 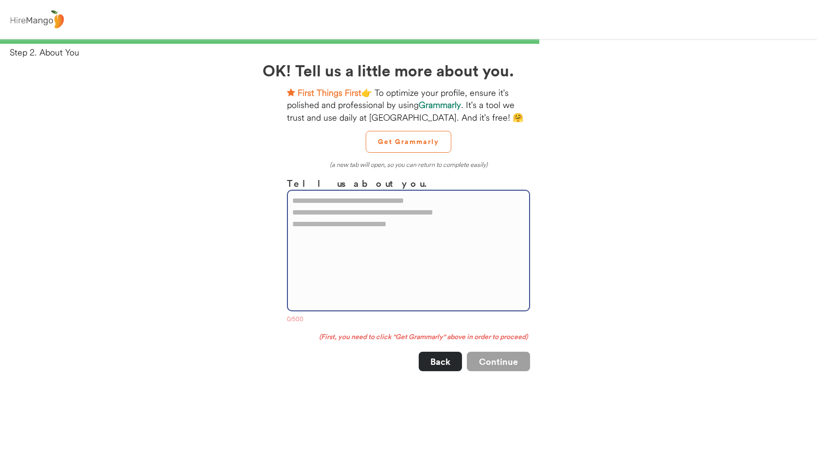 I want to click on h2: OK! Tell us a little more about you., so click(x=409, y=70).